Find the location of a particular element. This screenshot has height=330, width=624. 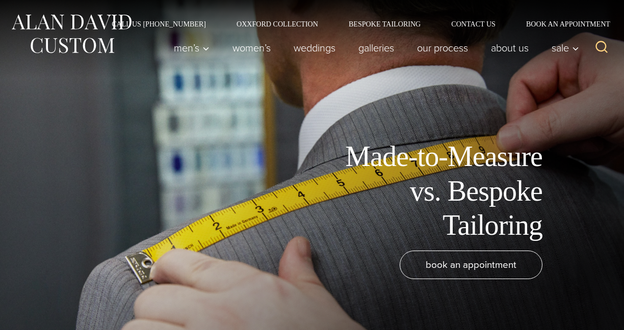

a: Contact Us is located at coordinates (473, 24).